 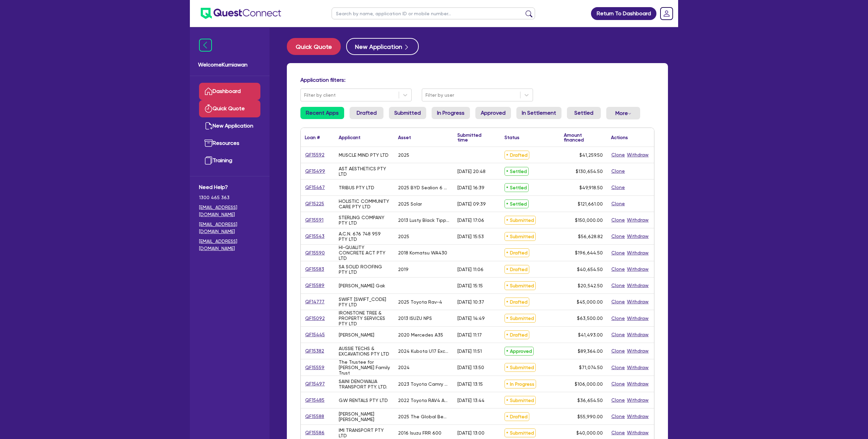 I want to click on a: In Settlement, so click(x=539, y=113).